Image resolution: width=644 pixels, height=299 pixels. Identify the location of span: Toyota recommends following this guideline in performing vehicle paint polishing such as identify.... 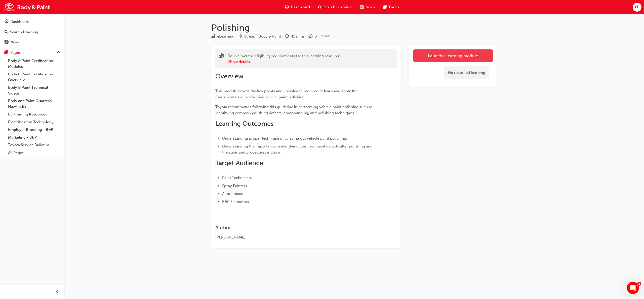
(294, 110).